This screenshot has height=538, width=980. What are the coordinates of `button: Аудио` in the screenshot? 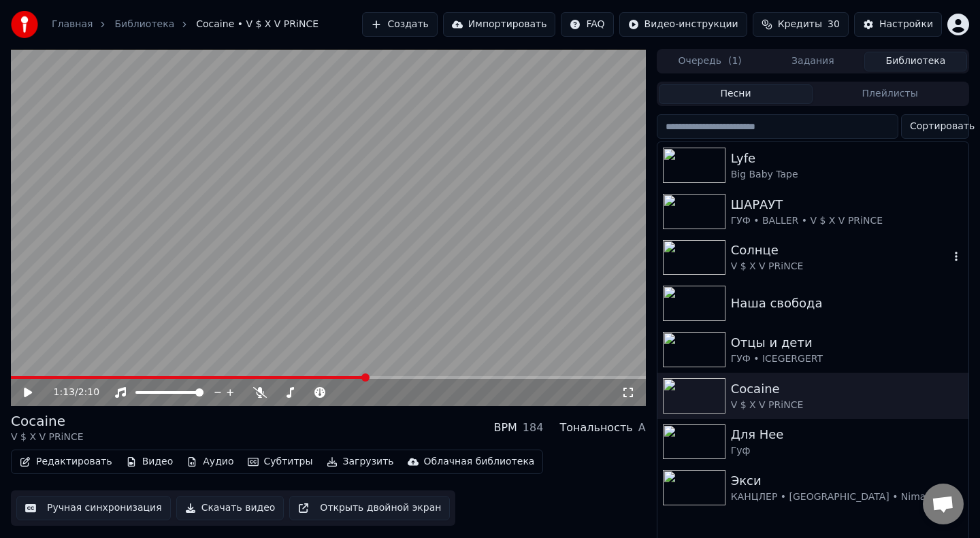 It's located at (210, 462).